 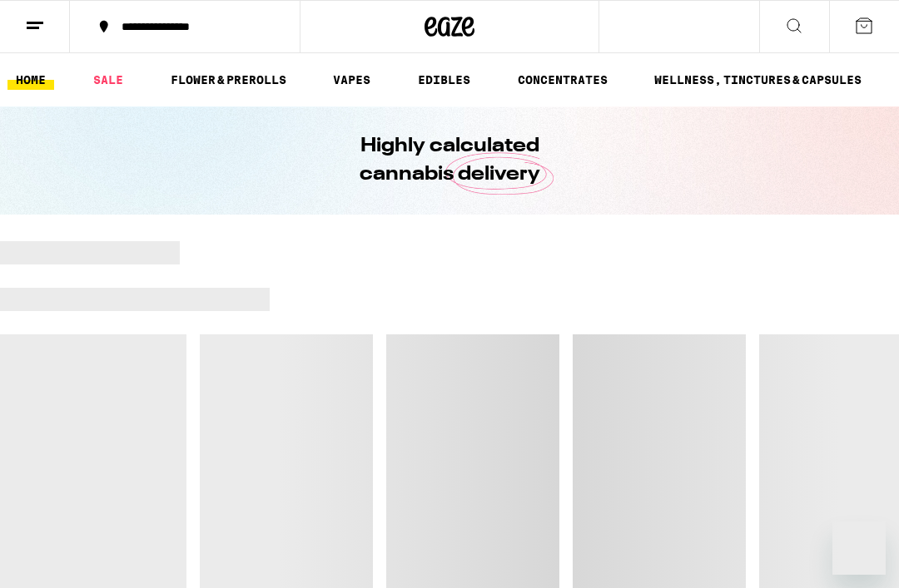 What do you see at coordinates (443, 80) in the screenshot?
I see `a: EDIBLES` at bounding box center [443, 80].